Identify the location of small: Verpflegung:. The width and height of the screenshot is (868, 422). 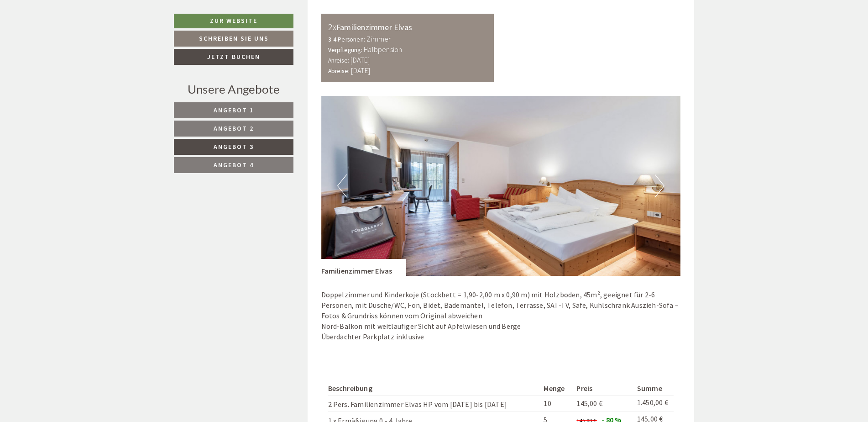
(345, 50).